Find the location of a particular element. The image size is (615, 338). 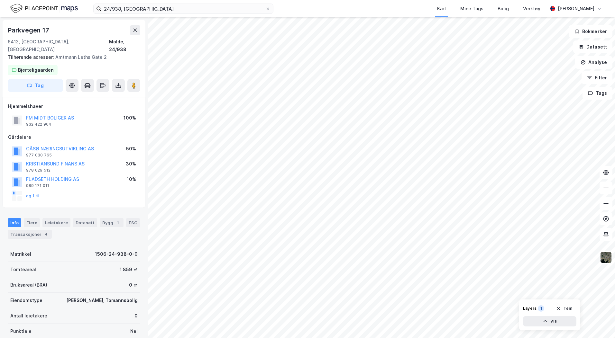

span: Tilhørende adresser: is located at coordinates (32, 57).